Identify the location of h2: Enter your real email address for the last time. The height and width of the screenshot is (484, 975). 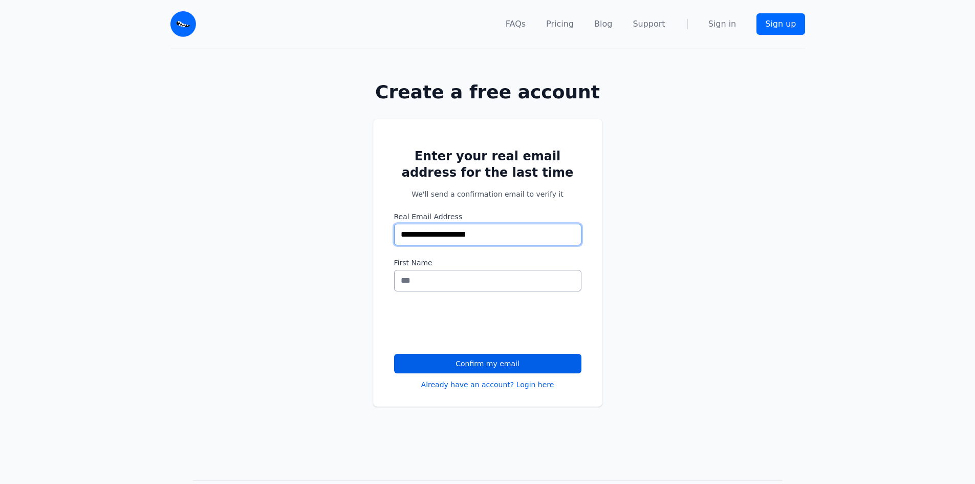
(488, 164).